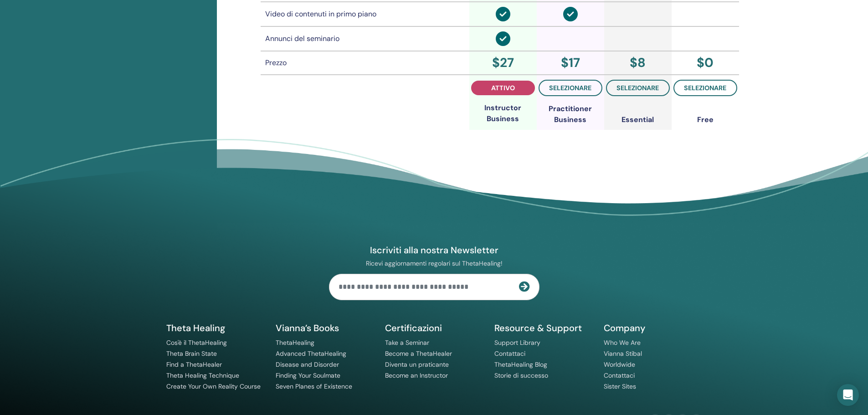  Describe the element at coordinates (365, 63) in the screenshot. I see `div: Prezzo` at that location.